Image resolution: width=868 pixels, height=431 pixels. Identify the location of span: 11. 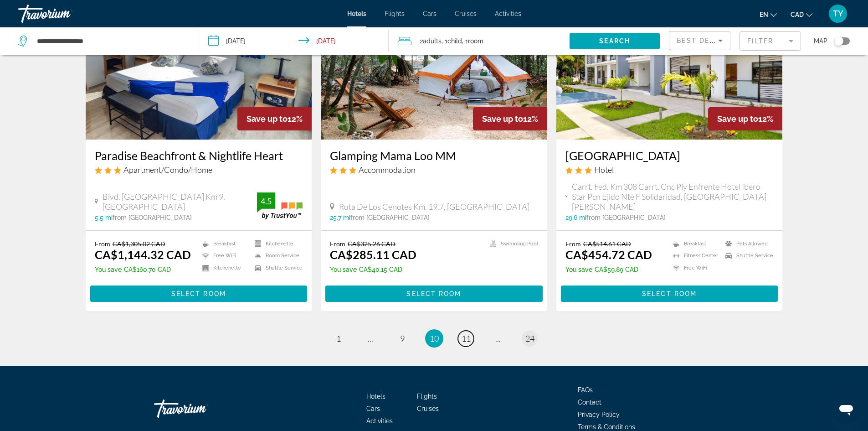
(466, 338).